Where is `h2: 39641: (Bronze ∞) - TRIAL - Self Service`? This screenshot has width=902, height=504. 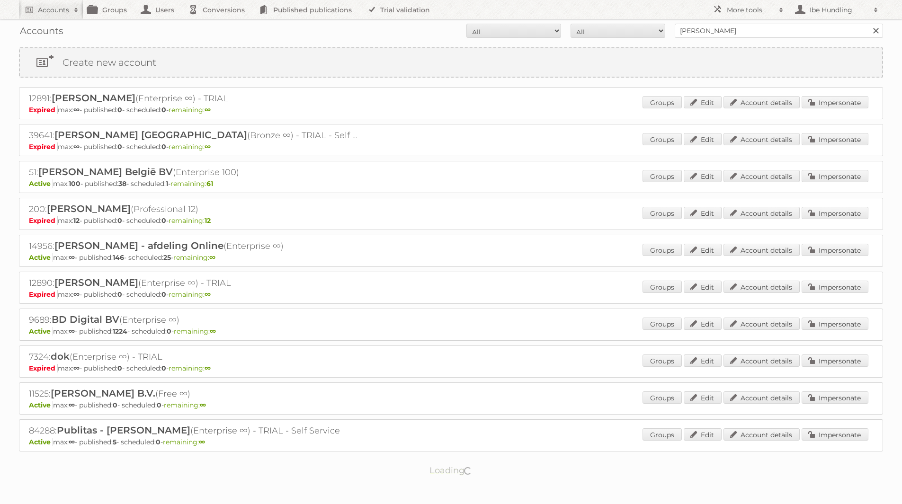 h2: 39641: (Bronze ∞) - TRIAL - Self Service is located at coordinates (195, 135).